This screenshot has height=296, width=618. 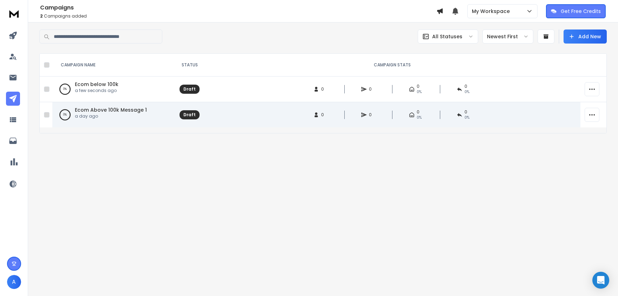 I want to click on p: My Workspace, so click(x=492, y=11).